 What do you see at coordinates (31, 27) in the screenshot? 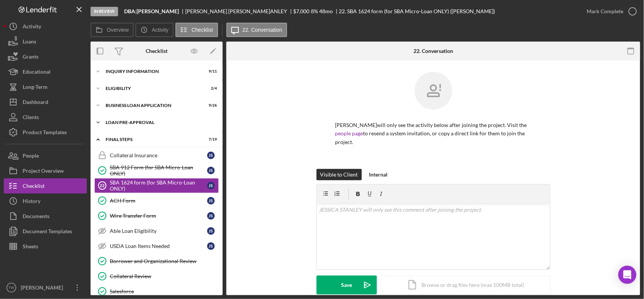
I see `div: Activity` at bounding box center [31, 27].